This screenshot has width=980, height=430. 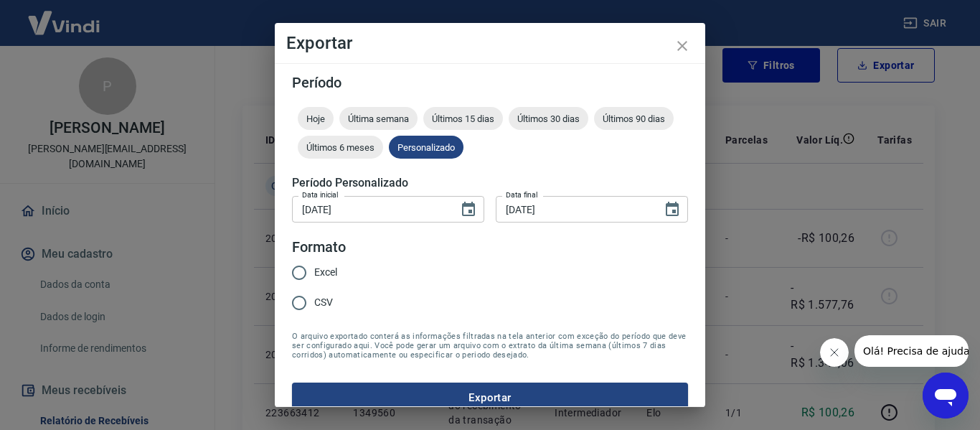 What do you see at coordinates (316, 118) in the screenshot?
I see `span: Hoje` at bounding box center [316, 118].